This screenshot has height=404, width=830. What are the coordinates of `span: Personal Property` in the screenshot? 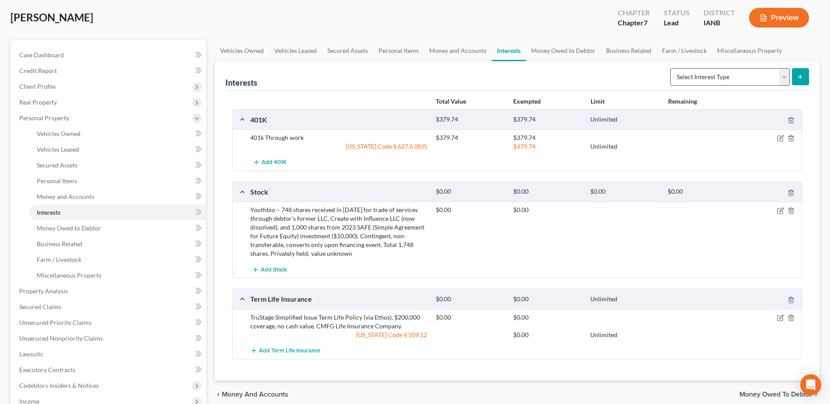 It's located at (44, 118).